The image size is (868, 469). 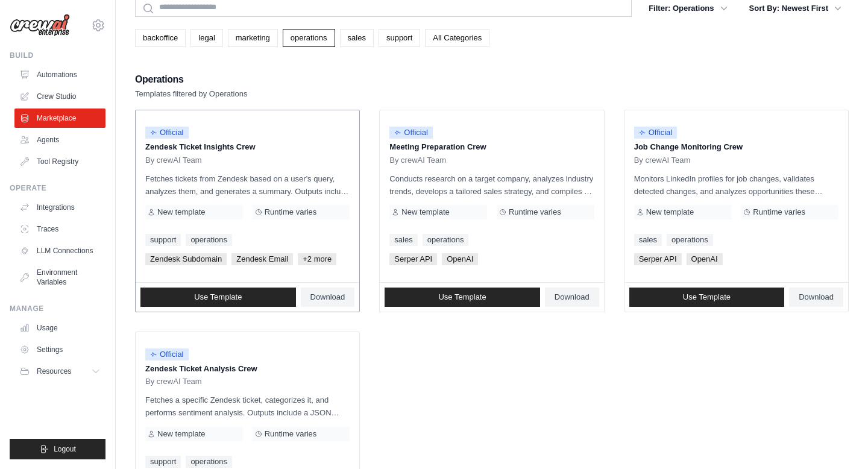 What do you see at coordinates (60, 278) in the screenshot?
I see `a: Environment Variables` at bounding box center [60, 278].